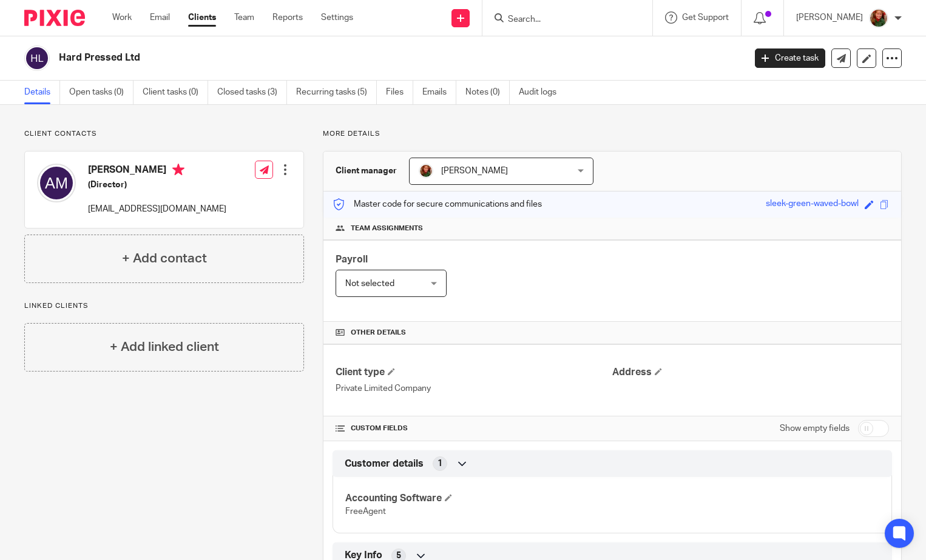 This screenshot has height=560, width=926. What do you see at coordinates (487, 92) in the screenshot?
I see `a: Notes (0)` at bounding box center [487, 92].